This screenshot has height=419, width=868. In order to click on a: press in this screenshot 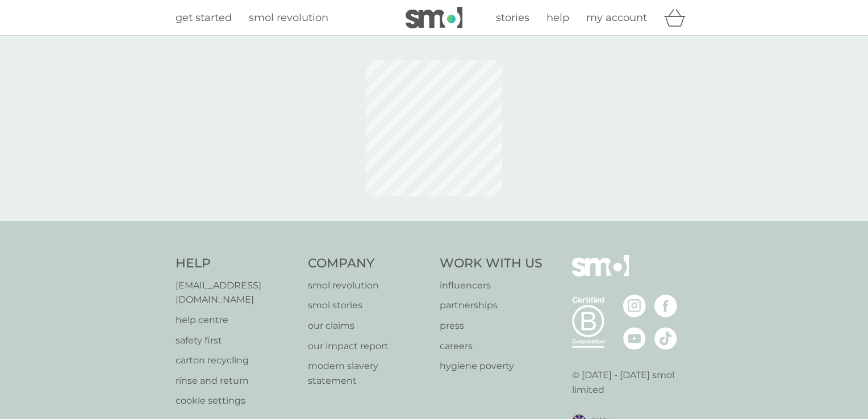, I will do `click(491, 326)`.